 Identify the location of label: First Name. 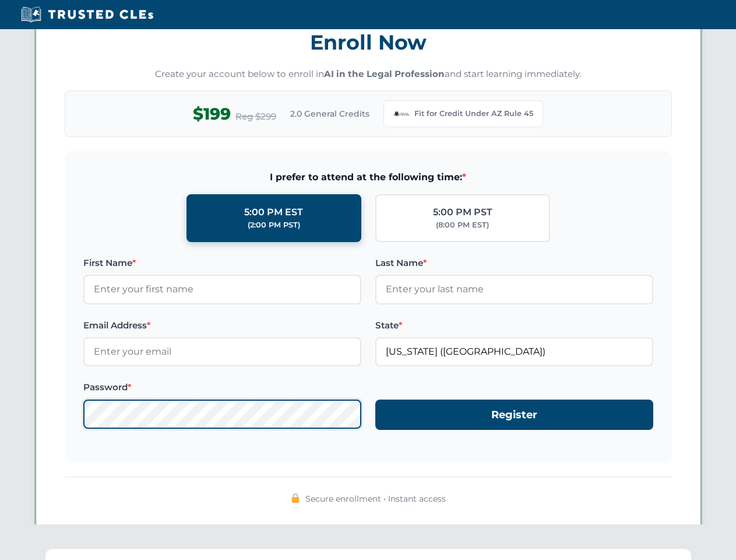
(222, 263).